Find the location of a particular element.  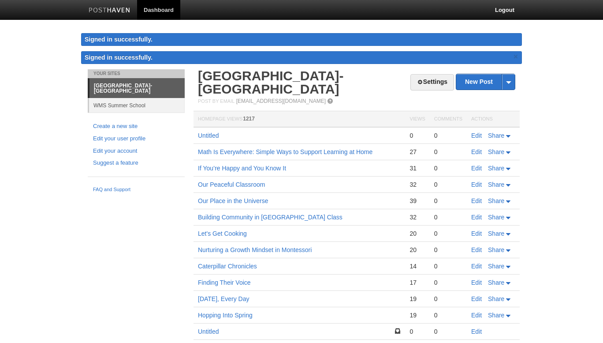

a: Edit your user profile is located at coordinates (136, 138).